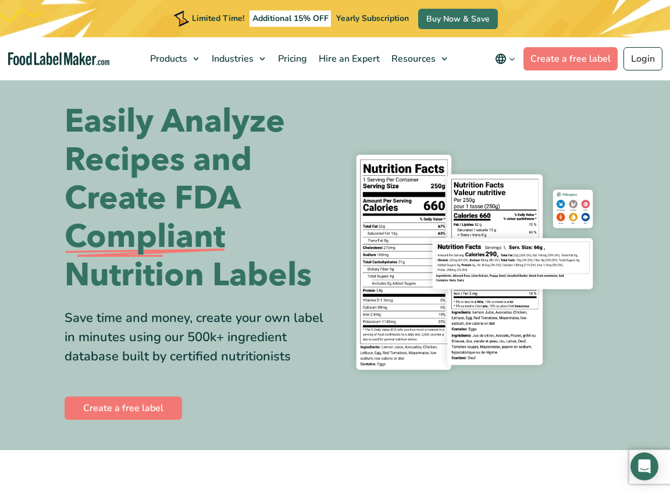 The image size is (670, 492). Describe the element at coordinates (645, 466) in the screenshot. I see `div: Open Intercom Messenger` at that location.